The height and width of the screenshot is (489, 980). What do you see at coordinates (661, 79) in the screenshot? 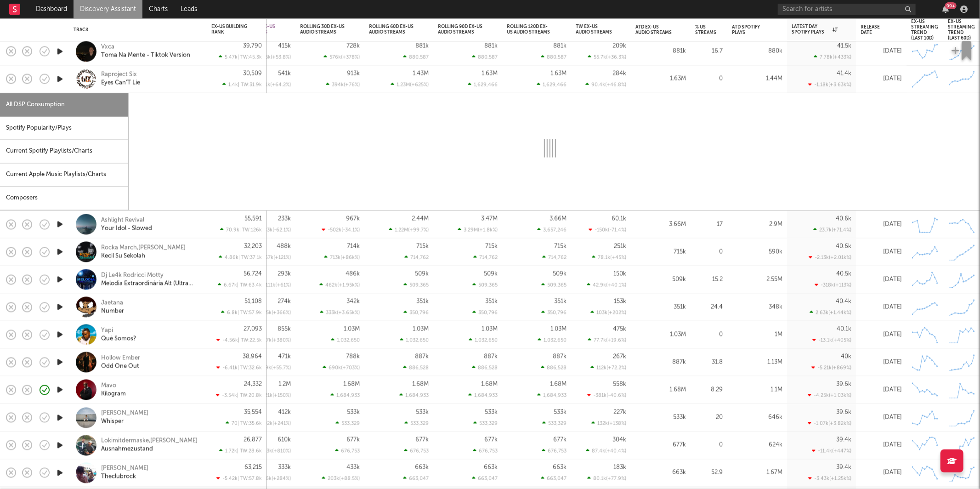
I see `div: 1.63M` at bounding box center [661, 79].